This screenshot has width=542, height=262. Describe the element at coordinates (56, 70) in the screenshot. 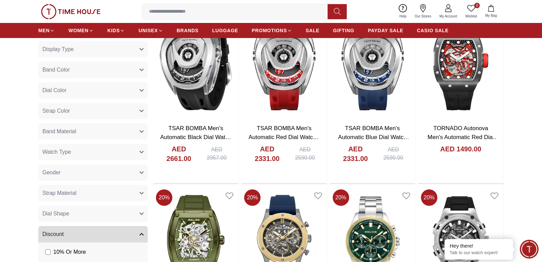

I see `span: Band Color` at that location.